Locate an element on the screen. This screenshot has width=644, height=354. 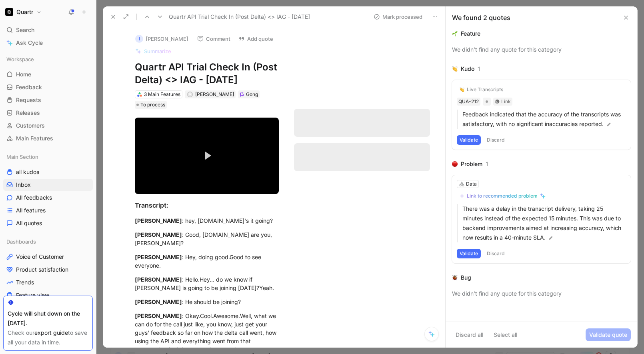
span: Requests is located at coordinates (29, 100).